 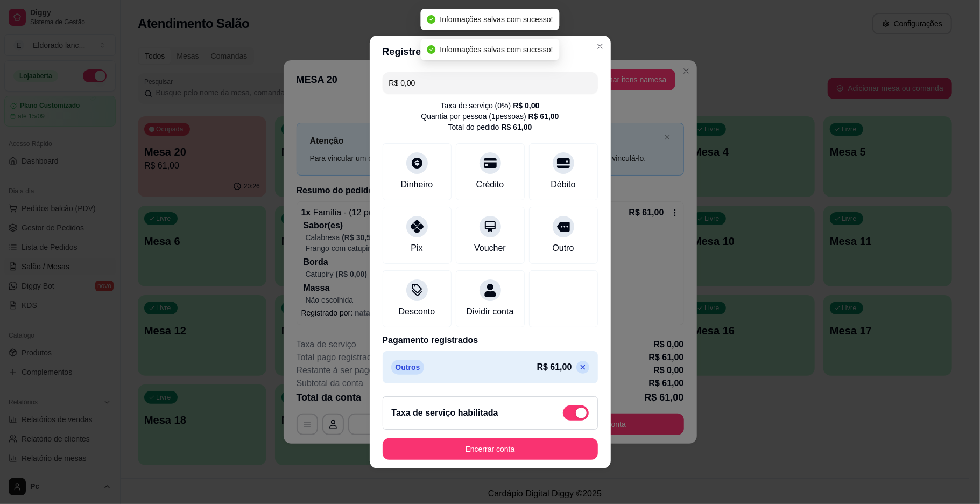 I want to click on h2: Taxa de serviço habilitada, so click(x=445, y=413).